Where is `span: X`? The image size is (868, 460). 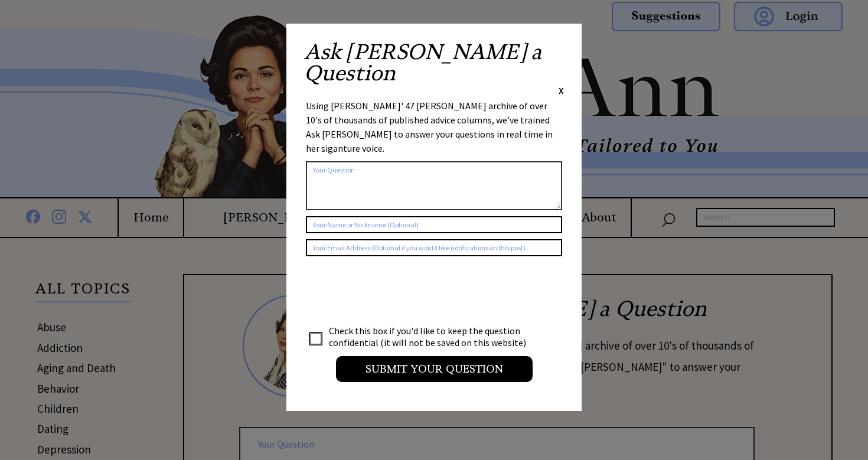 span: X is located at coordinates (561, 91).